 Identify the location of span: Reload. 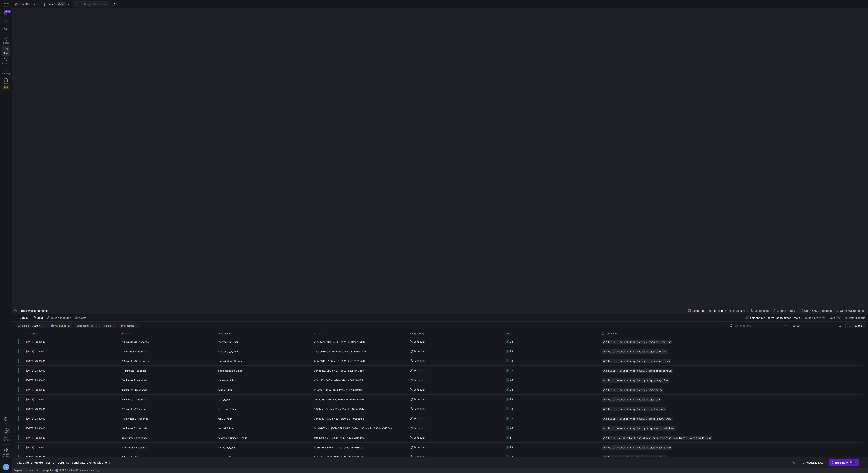
(858, 326).